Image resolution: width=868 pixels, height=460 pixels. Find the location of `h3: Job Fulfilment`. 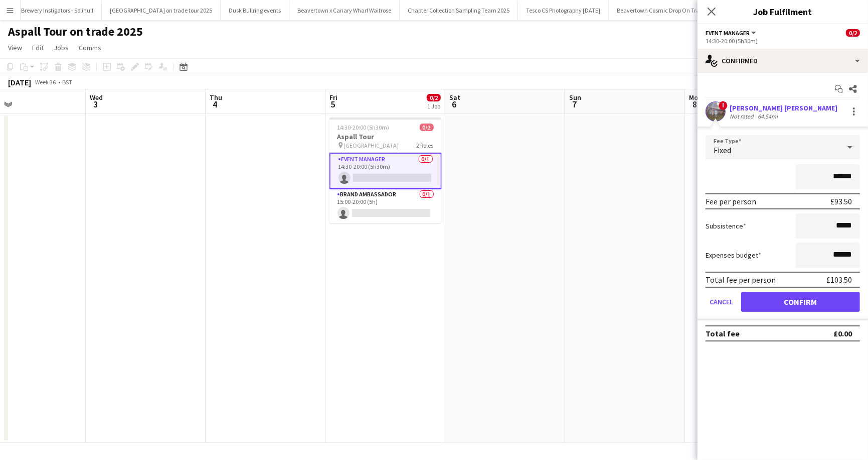

h3: Job Fulfilment is located at coordinates (783, 11).